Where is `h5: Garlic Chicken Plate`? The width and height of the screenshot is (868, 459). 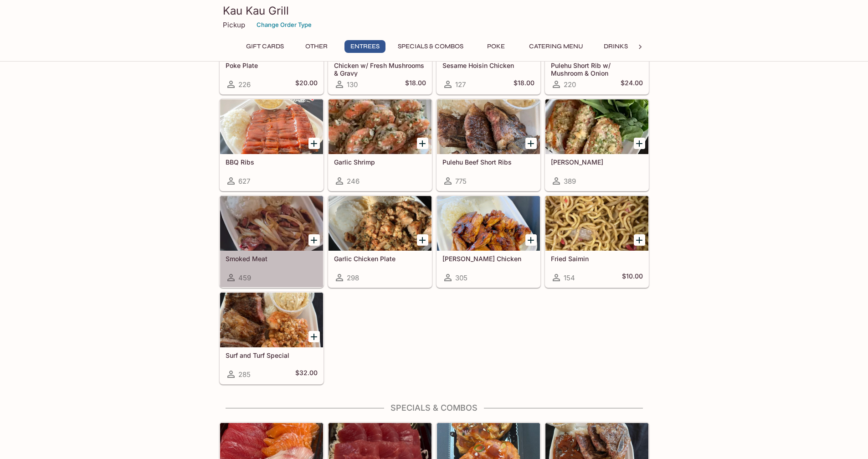
h5: Garlic Chicken Plate is located at coordinates (380, 258).